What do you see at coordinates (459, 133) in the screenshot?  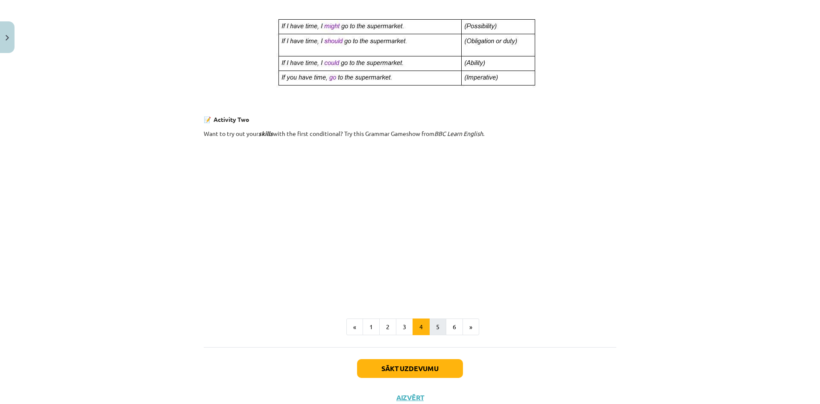 I see `i: BBC Learn English` at bounding box center [459, 133].